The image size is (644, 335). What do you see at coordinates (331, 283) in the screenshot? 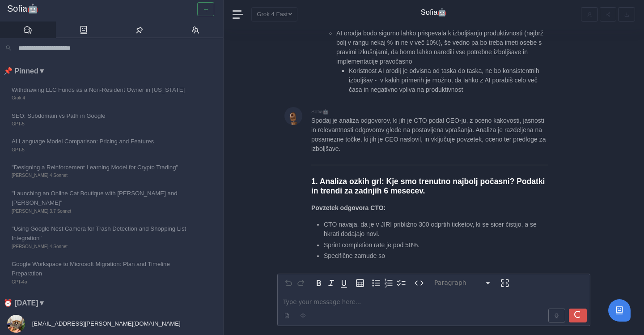
I see `button: Italic` at bounding box center [331, 283].